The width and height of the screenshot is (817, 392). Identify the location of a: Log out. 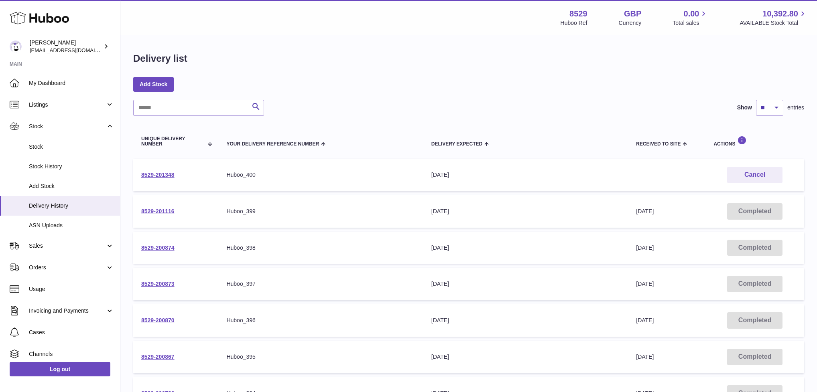
(60, 369).